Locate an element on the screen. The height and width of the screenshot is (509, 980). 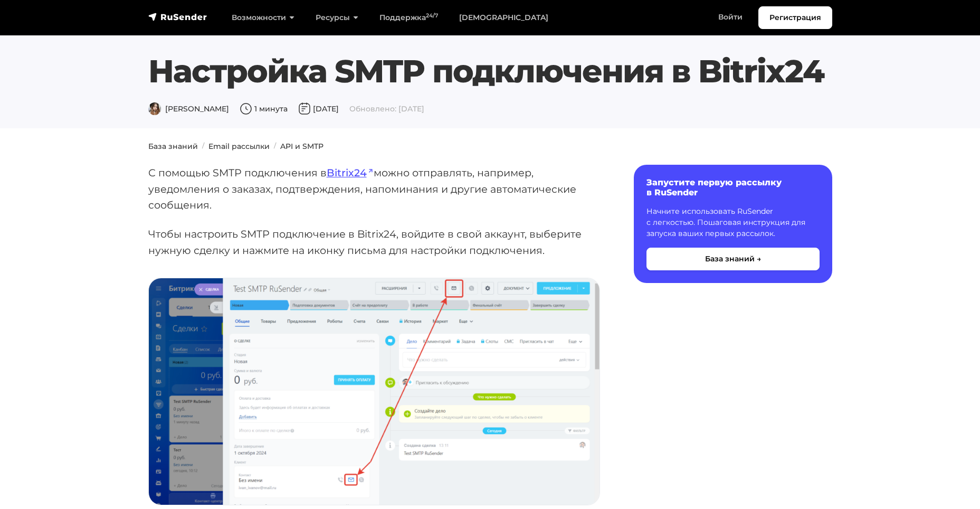
a: База знаний is located at coordinates (173, 146).